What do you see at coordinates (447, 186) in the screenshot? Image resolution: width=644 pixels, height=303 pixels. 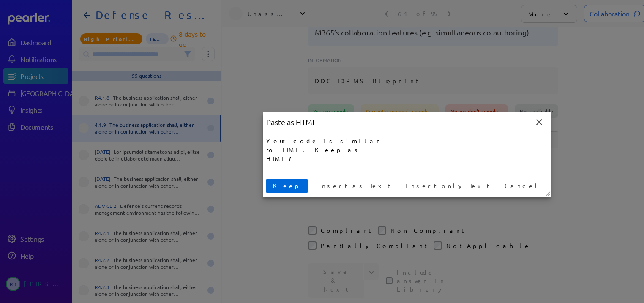 I see `span: Insert only Text` at bounding box center [447, 186].